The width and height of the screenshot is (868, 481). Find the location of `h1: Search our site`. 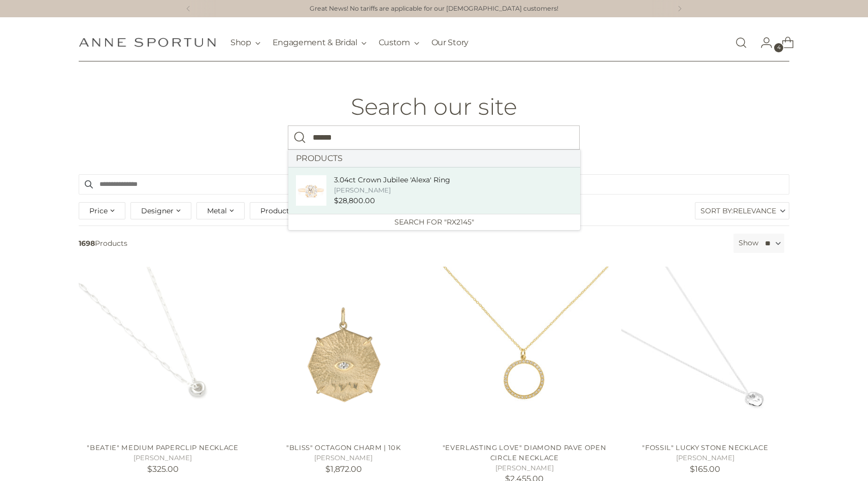

h1: Search our site is located at coordinates (434, 107).